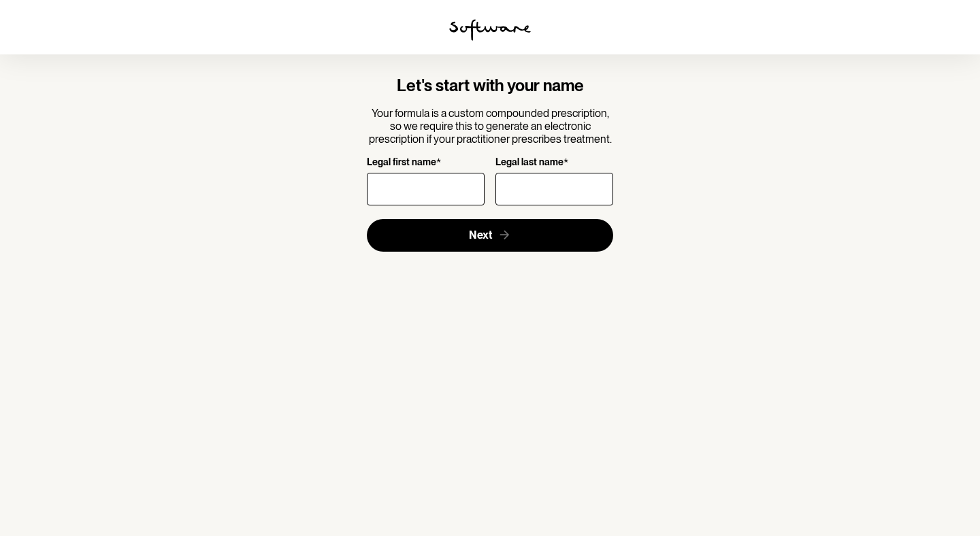  I want to click on p: Your formula is a custom compounded prescription, so we require this to generate an electronic pr..., so click(490, 127).